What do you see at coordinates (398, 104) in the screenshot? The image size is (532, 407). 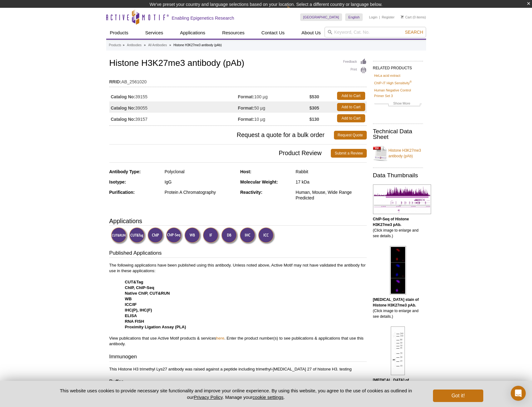 I see `a: Show More` at bounding box center [398, 104].